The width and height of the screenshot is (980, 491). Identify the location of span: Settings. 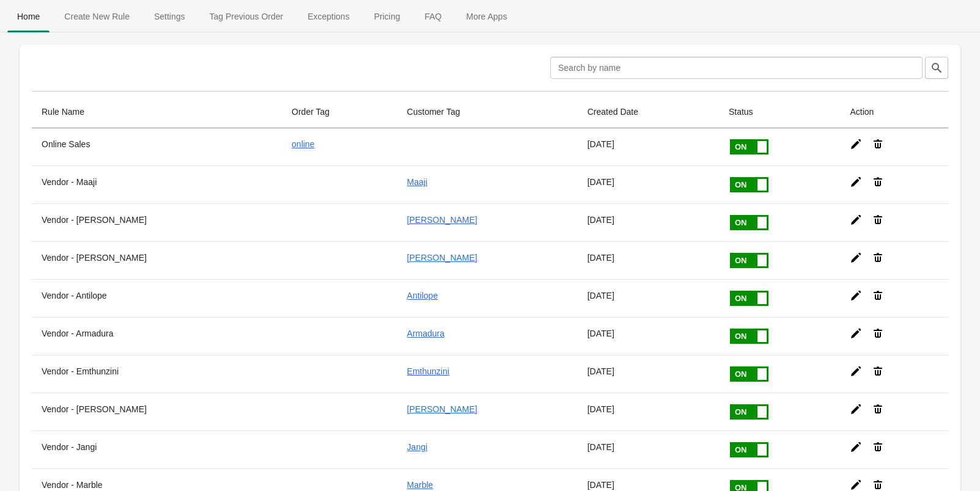
(169, 17).